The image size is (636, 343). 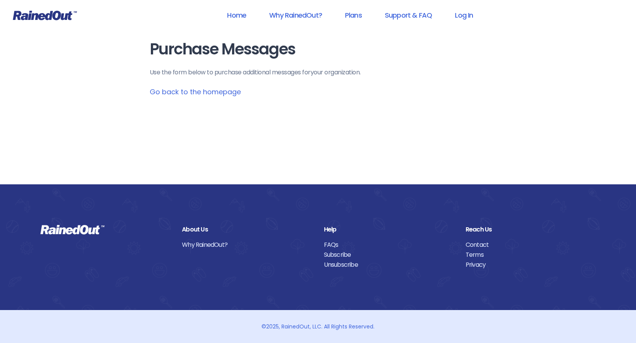 I want to click on a: FAQs, so click(x=389, y=245).